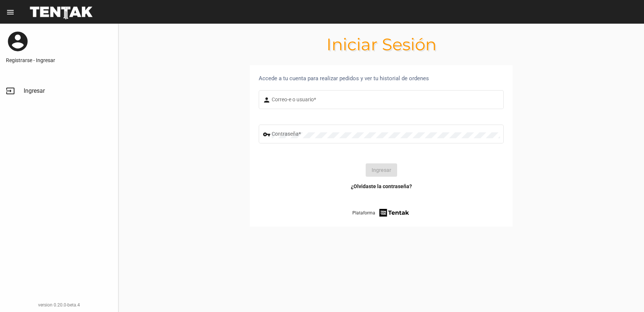  I want to click on div: version 0.20.0-beta.4, so click(59, 305).